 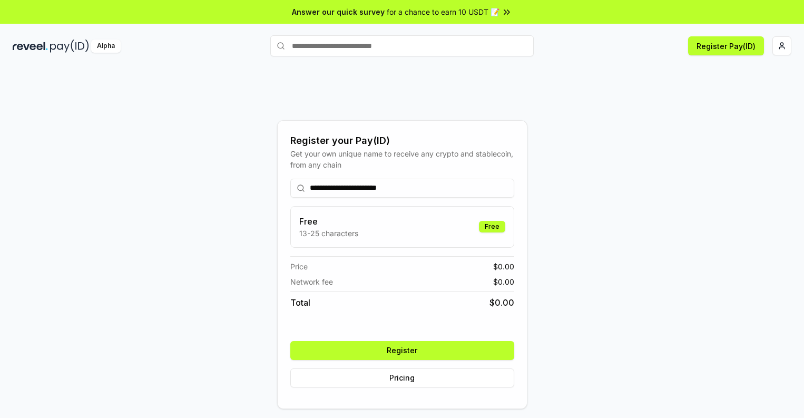 I want to click on div: Free, so click(x=492, y=227).